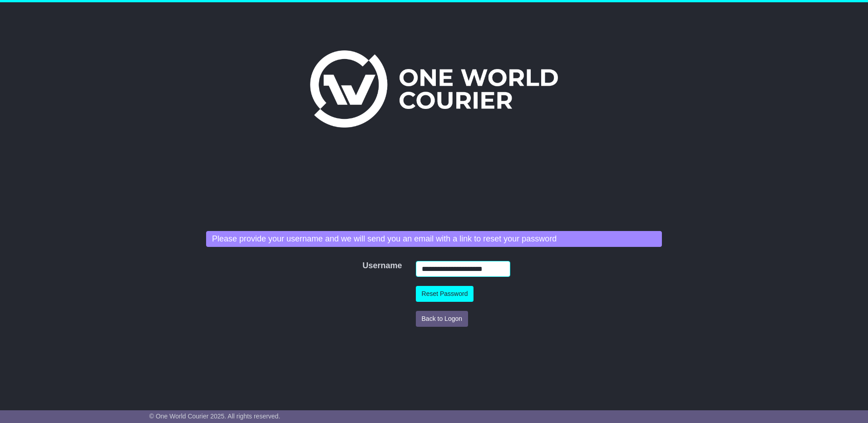 Image resolution: width=868 pixels, height=423 pixels. Describe the element at coordinates (434, 89) in the screenshot. I see `img: One World` at that location.